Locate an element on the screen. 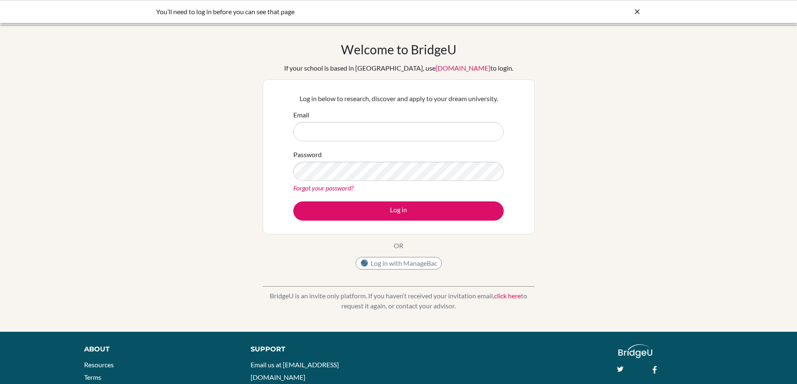  a: Terms is located at coordinates (92, 377).